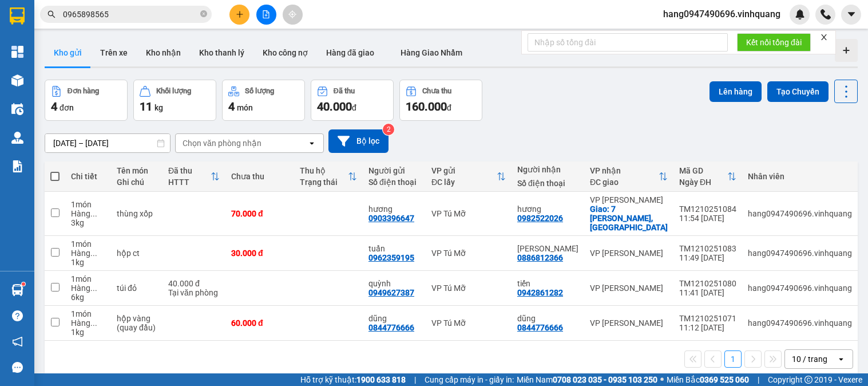 Image resolution: width=868 pixels, height=386 pixels. Describe the element at coordinates (17, 316) in the screenshot. I see `span: question-circle` at that location.